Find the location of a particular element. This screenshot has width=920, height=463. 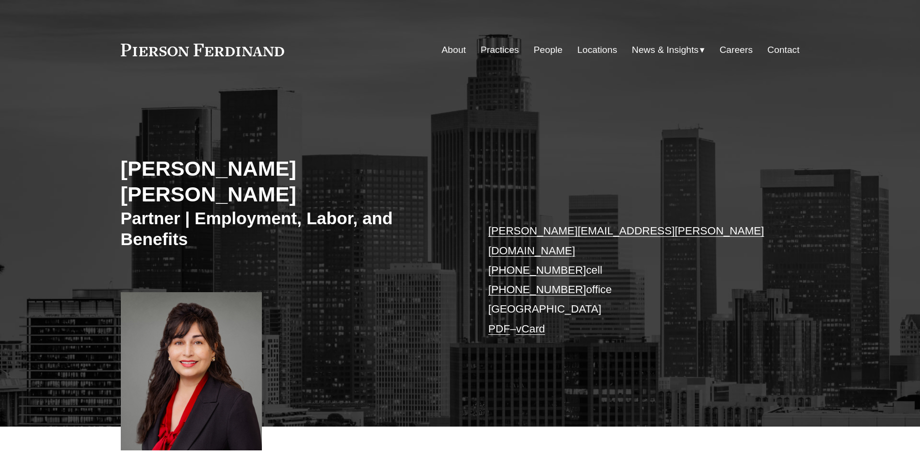

a: PDF is located at coordinates (499, 328).